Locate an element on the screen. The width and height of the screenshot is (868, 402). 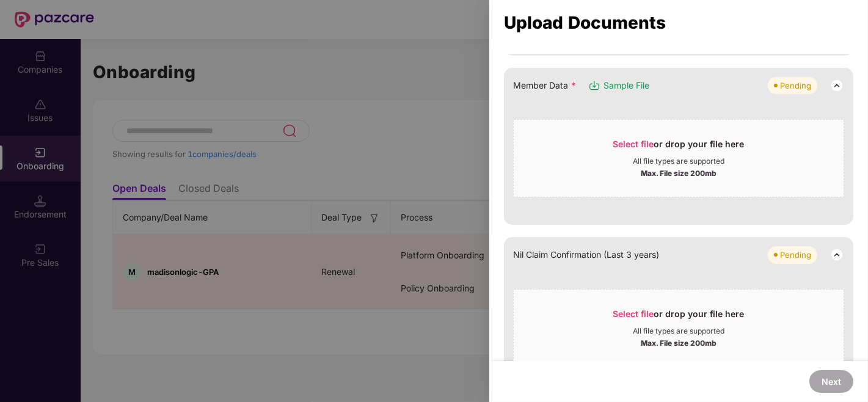
span: Sample File is located at coordinates (627, 85).